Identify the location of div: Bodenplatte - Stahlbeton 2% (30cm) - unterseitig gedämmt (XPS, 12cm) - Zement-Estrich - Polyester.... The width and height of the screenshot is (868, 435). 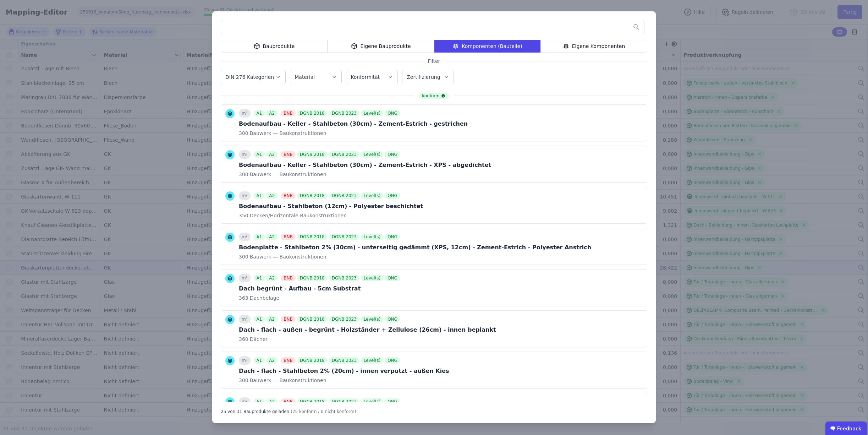
(415, 248).